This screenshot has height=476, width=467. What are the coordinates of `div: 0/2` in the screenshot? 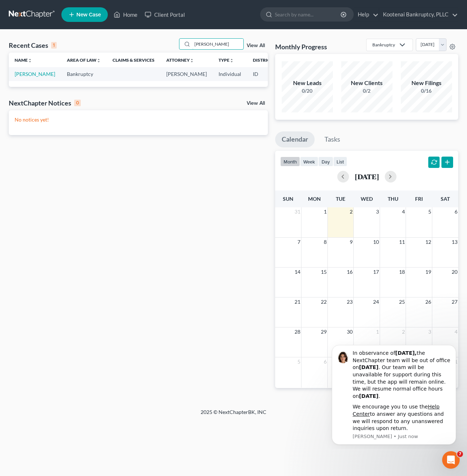 It's located at (367, 91).